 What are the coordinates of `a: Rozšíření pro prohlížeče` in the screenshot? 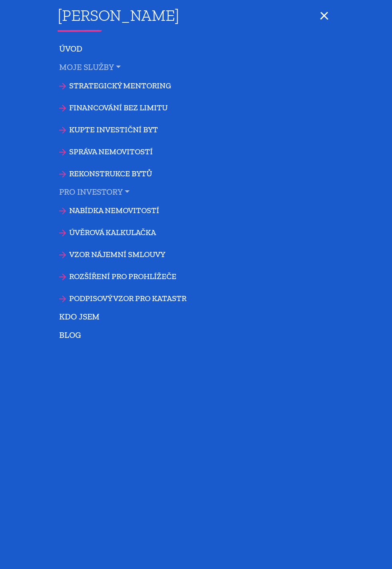 It's located at (196, 276).